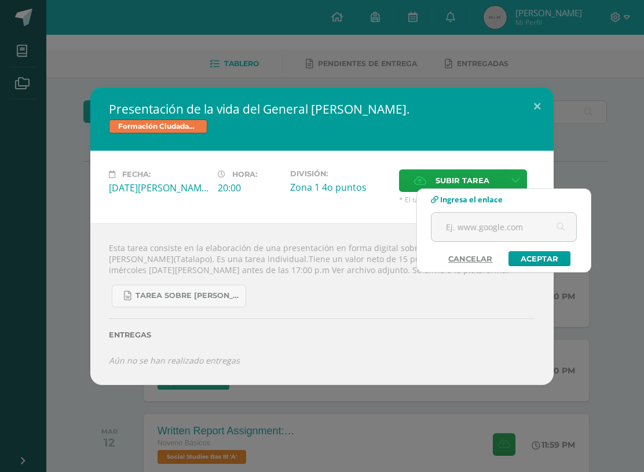  I want to click on span: Fecha:, so click(136, 174).